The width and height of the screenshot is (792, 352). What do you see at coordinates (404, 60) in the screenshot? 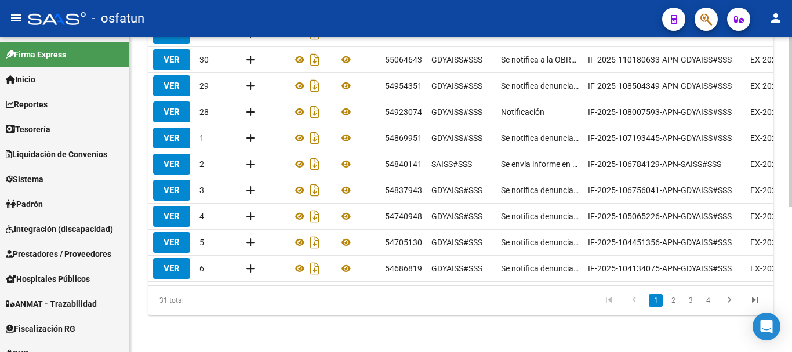
I see `span: 55064643` at bounding box center [404, 60].